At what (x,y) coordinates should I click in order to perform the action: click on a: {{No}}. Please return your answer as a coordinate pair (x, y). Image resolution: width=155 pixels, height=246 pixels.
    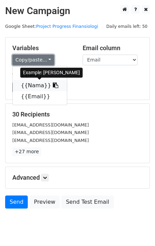
    Looking at the image, I should click on (40, 74).